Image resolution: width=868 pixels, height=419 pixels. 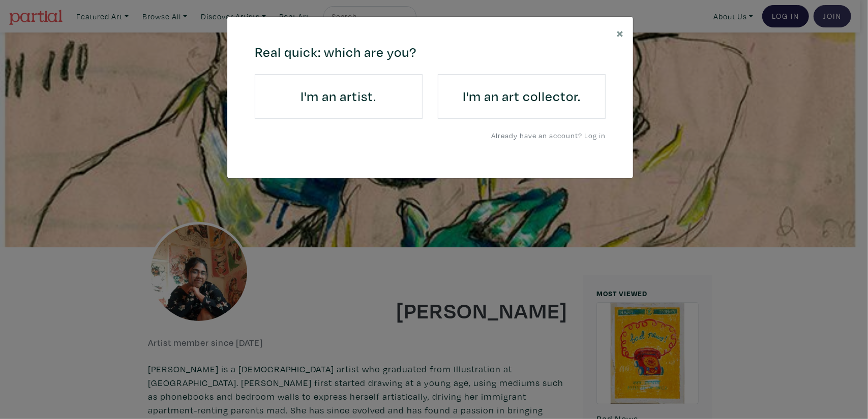 I want to click on a: I'm an art collector., so click(x=522, y=97).